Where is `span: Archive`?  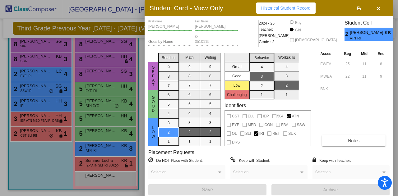
span: Archive is located at coordinates (330, 190).